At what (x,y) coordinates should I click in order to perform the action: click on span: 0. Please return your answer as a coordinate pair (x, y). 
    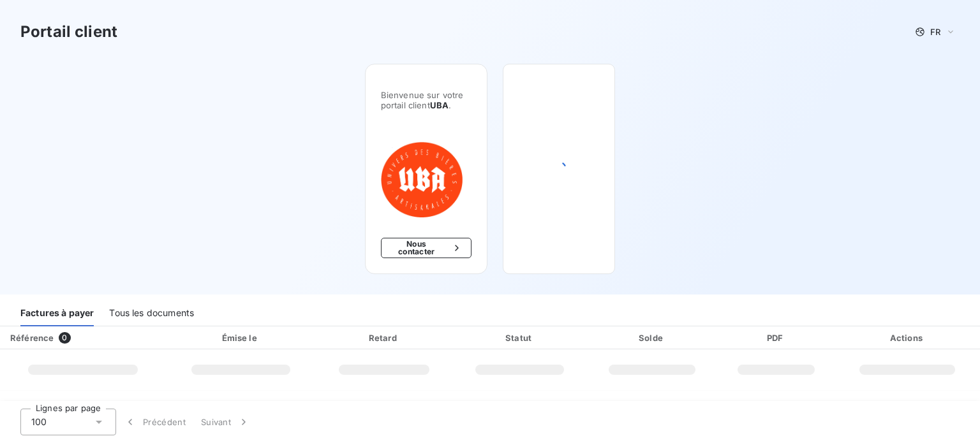
    Looking at the image, I should click on (65, 338).